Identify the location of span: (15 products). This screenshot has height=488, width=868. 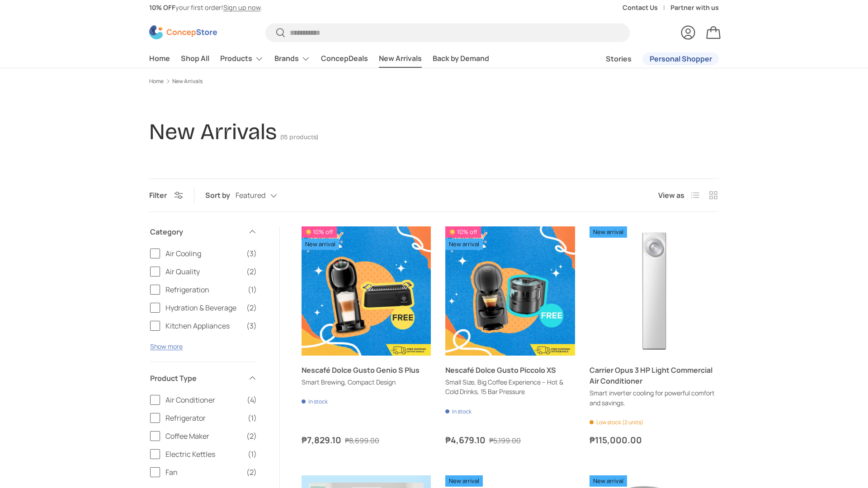
(299, 137).